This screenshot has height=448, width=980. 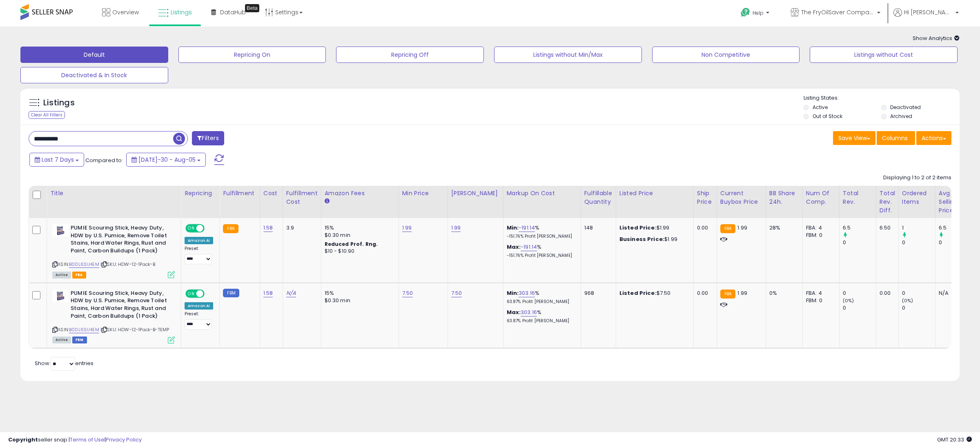 What do you see at coordinates (597, 228) in the screenshot?
I see `div: 148` at bounding box center [597, 228].